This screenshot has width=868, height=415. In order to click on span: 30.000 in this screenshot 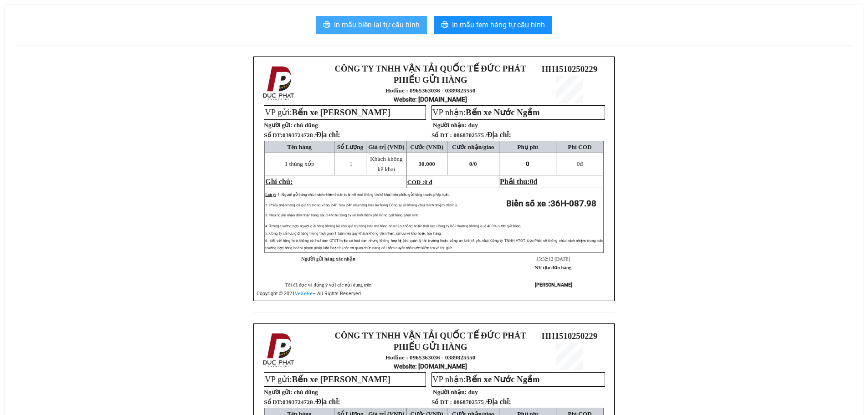, I will do `click(426, 164)`.